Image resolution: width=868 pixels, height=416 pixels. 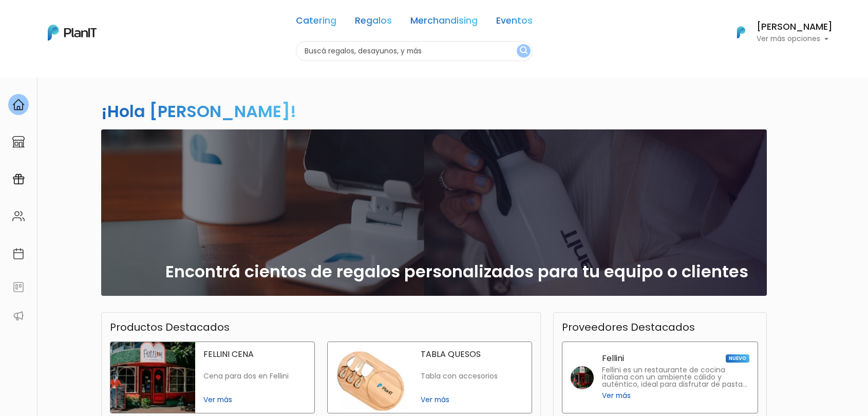 I want to click on a: Merchandising, so click(x=444, y=22).